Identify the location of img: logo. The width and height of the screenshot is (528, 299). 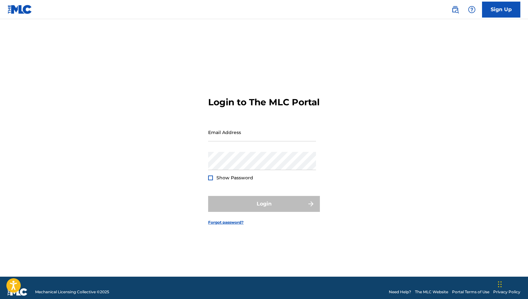
(18, 292).